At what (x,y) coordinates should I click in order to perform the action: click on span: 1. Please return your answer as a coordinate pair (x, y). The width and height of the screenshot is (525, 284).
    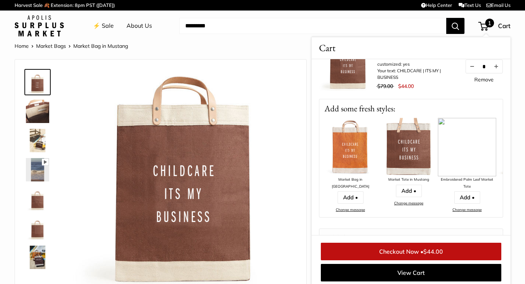
    Looking at the image, I should click on (489, 23).